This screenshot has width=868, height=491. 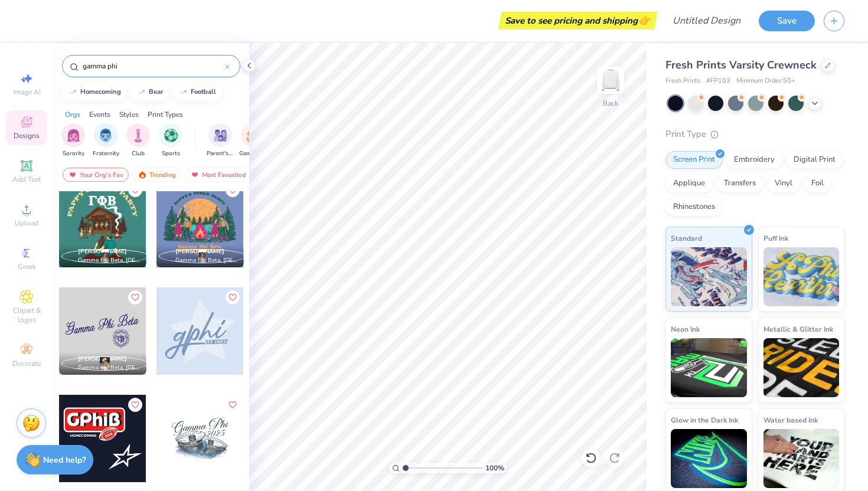 I want to click on img: Sports Image, so click(x=171, y=135).